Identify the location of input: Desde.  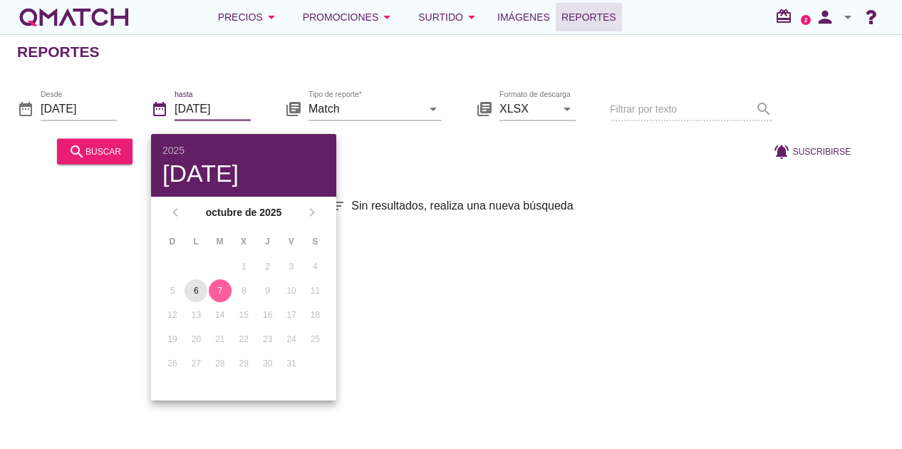
(78, 108).